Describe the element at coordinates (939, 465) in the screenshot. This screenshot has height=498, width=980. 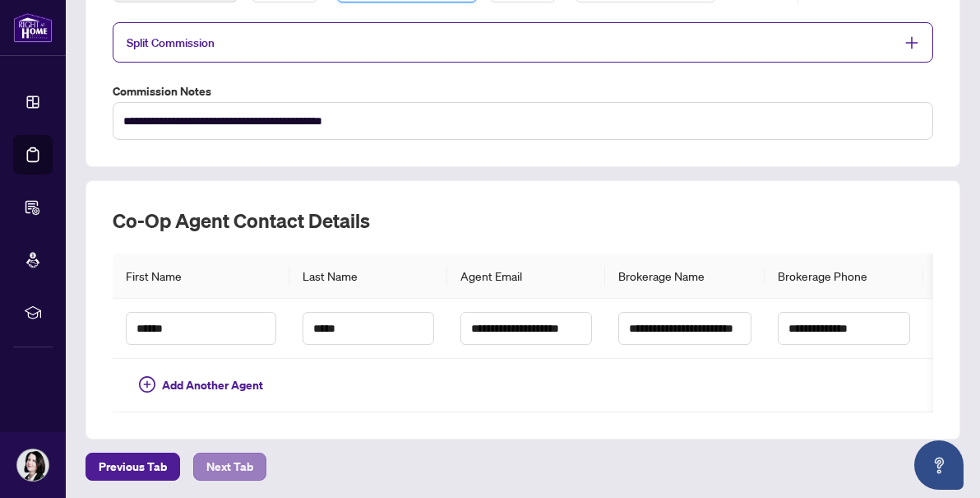
I see `button: Open asap` at that location.